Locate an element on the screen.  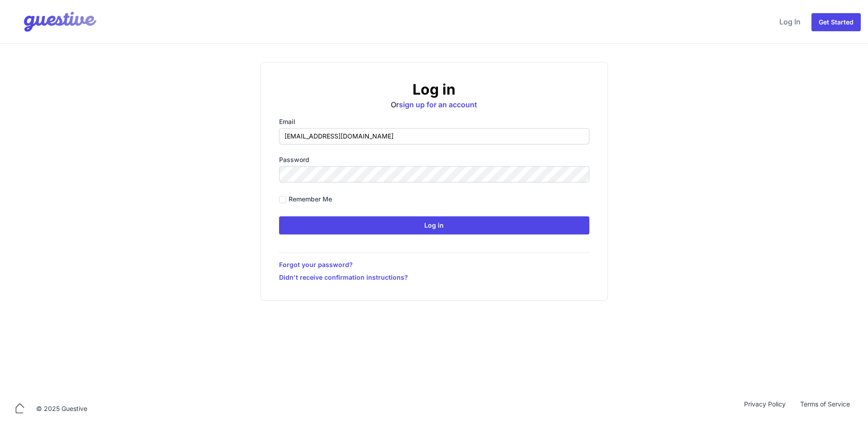
a: Get Started is located at coordinates (836, 22).